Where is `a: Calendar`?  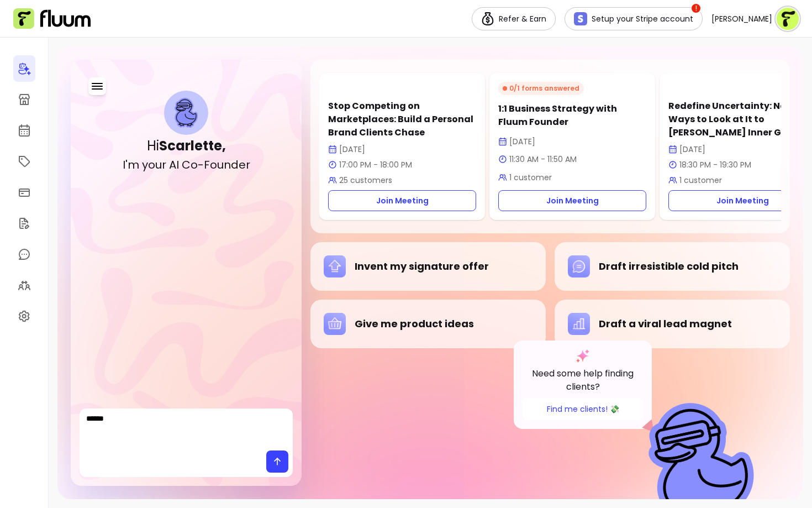 a: Calendar is located at coordinates (25, 131).